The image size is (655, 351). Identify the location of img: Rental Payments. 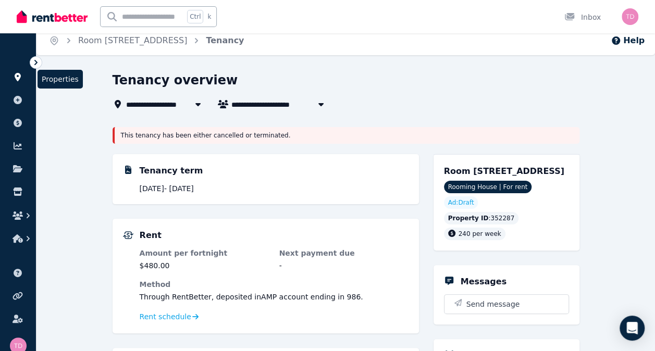
(128, 235).